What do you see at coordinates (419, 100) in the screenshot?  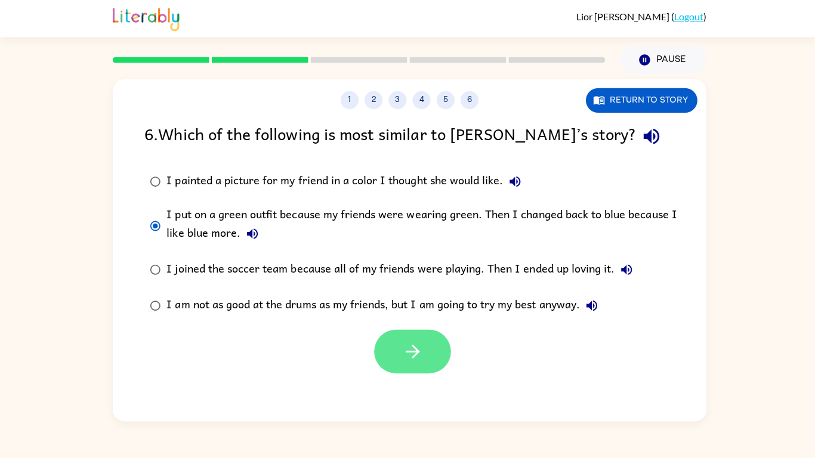 I see `button: 4` at bounding box center [419, 100].